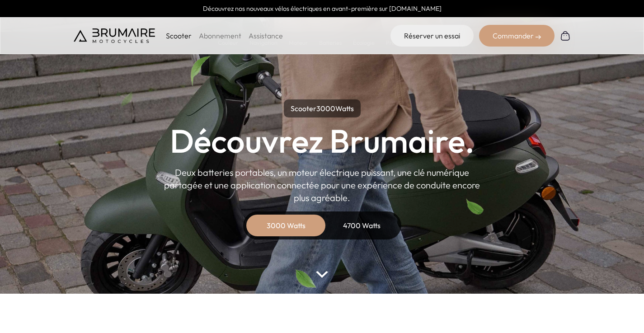 The width and height of the screenshot is (644, 333). Describe the element at coordinates (179, 35) in the screenshot. I see `p: Scooter` at that location.